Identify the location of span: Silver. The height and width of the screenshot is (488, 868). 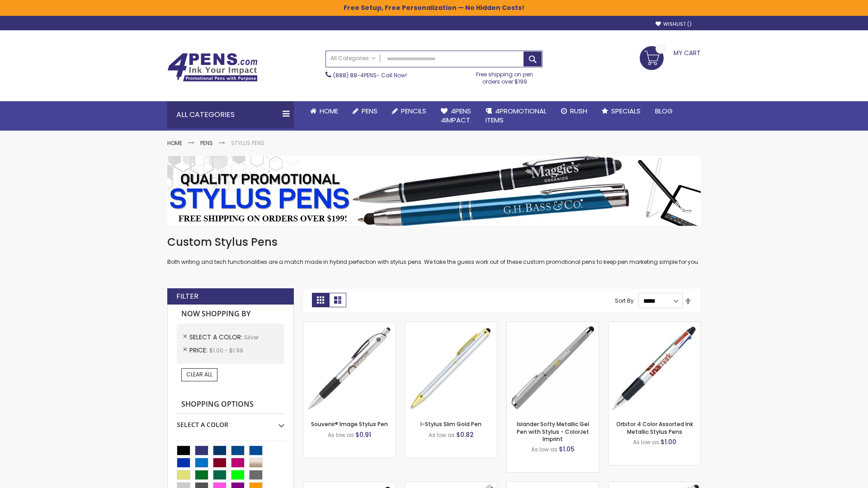
(251, 337).